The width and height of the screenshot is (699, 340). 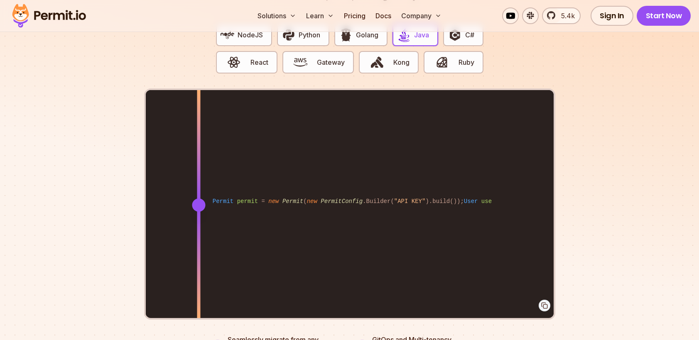 I want to click on span: Java, so click(x=421, y=35).